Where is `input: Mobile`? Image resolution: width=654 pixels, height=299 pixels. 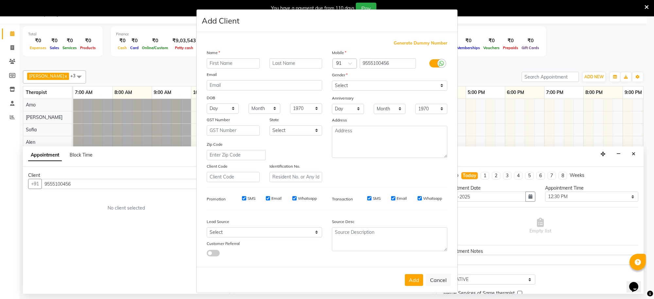
input: Mobile is located at coordinates (388, 63).